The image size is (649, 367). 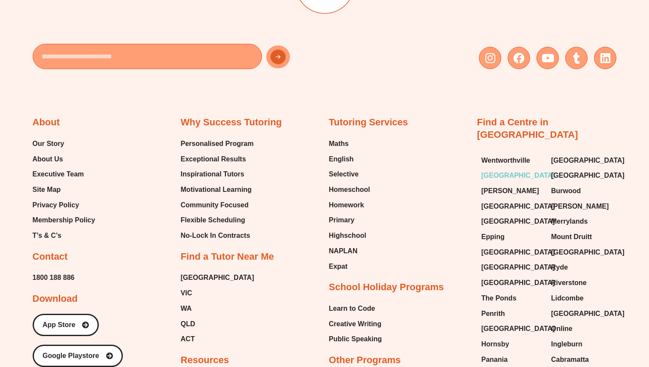 I want to click on a: About Us, so click(x=64, y=159).